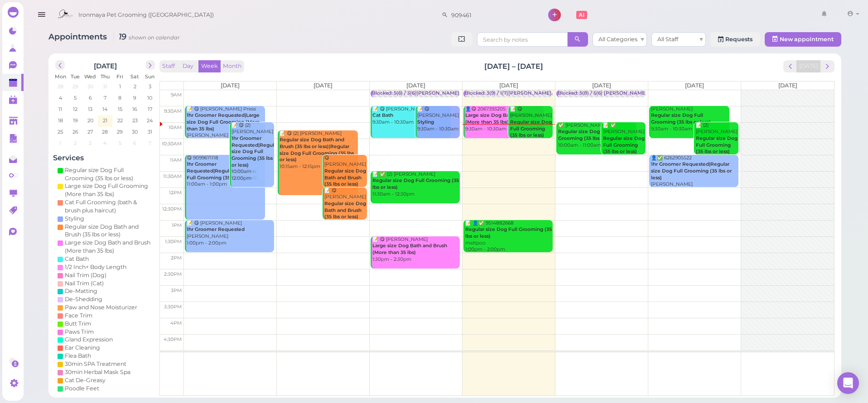  Describe the element at coordinates (509, 236) in the screenshot. I see `div: 📝 👤✅ 9514882668 meltpoo 1:00pm - 2:00pm` at that location.